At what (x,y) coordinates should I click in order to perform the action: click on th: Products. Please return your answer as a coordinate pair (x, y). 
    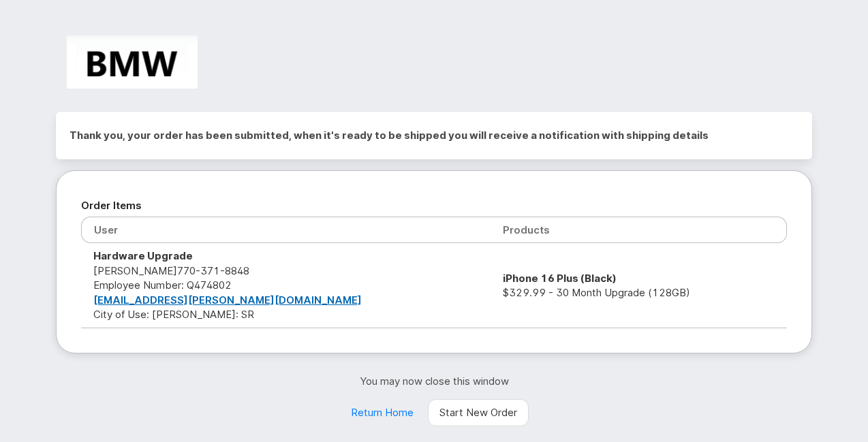
    Looking at the image, I should click on (638, 230).